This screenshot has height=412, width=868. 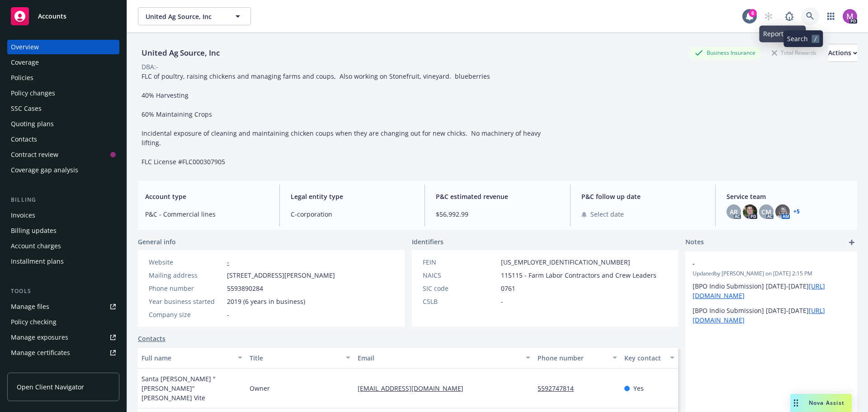 What do you see at coordinates (63, 306) in the screenshot?
I see `a: Manage files` at bounding box center [63, 306].